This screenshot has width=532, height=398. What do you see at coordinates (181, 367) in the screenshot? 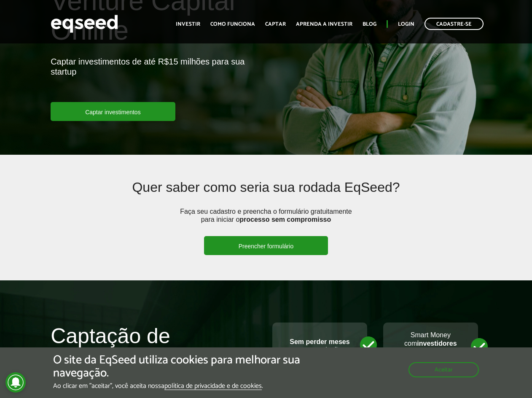
I see `h5: O site da EqSeed utiliza cookies para melhorar sua navegação.` at bounding box center [181, 367].